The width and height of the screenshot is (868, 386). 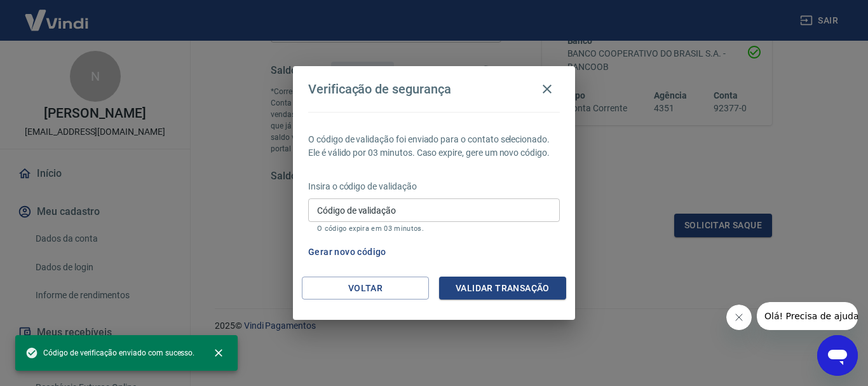 I want to click on p: O código de validação foi enviado para o contato selecionado. Ele é válido por 03 minutos. Caso e..., so click(x=434, y=146).